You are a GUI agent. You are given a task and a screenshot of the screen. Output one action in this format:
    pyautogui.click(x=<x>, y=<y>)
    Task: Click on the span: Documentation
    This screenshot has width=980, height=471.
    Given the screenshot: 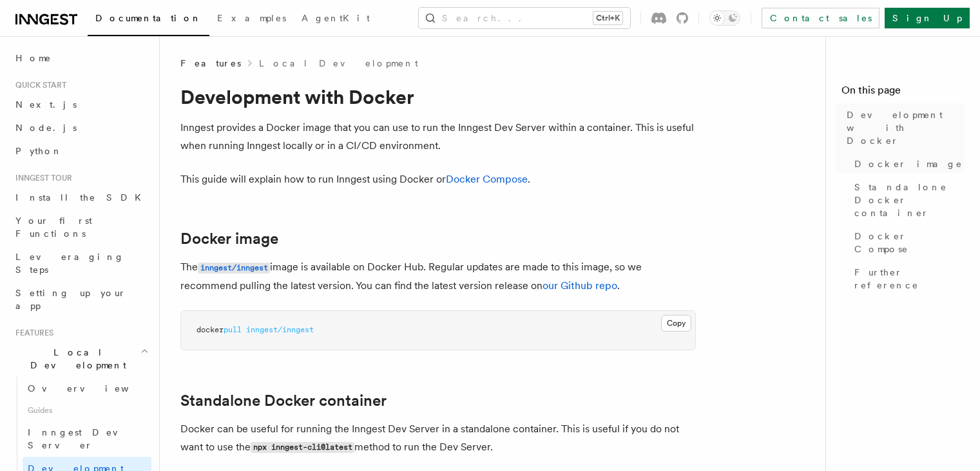 What is the action you would take?
    pyautogui.click(x=148, y=18)
    